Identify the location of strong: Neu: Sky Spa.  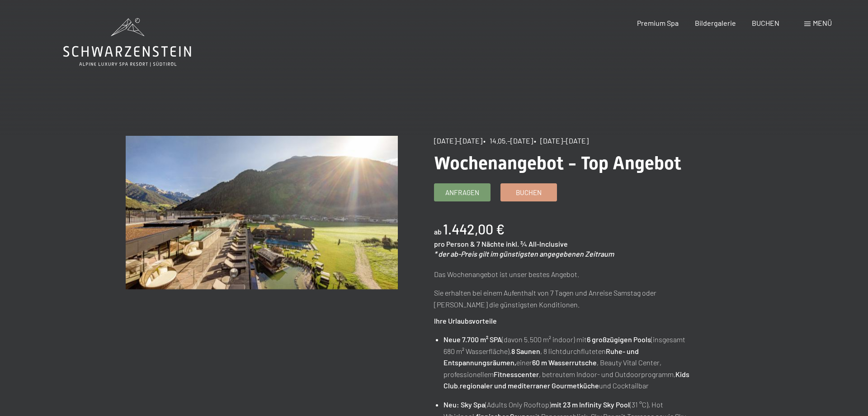
(465, 404).